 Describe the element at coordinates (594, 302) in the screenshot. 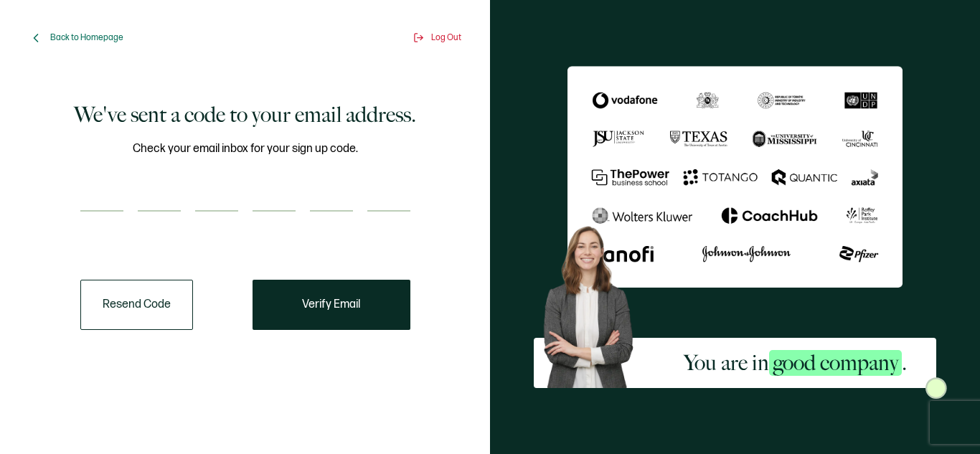

I see `img: Sertifier Signup - You are in <span class="strong-h">good company</span>. Hero` at that location.